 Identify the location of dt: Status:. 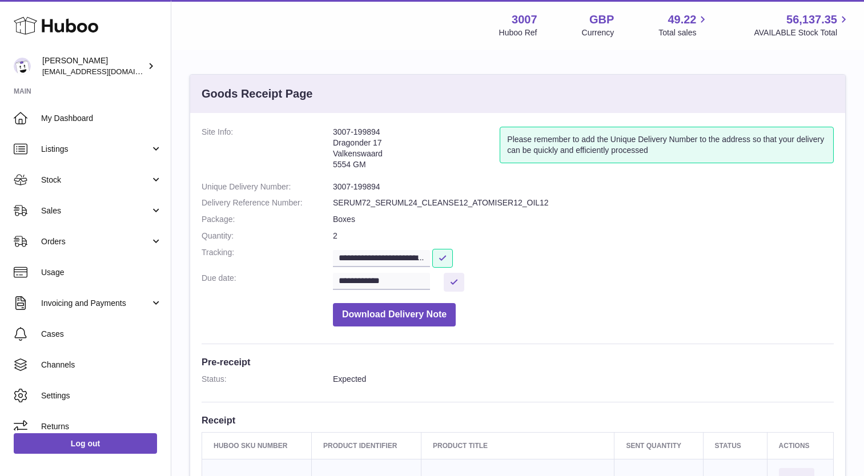
(267, 379).